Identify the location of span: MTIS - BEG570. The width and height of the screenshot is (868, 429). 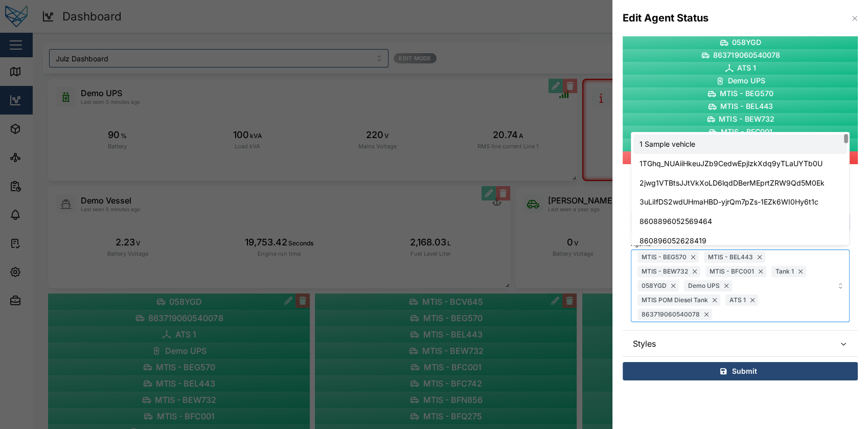
(664, 257).